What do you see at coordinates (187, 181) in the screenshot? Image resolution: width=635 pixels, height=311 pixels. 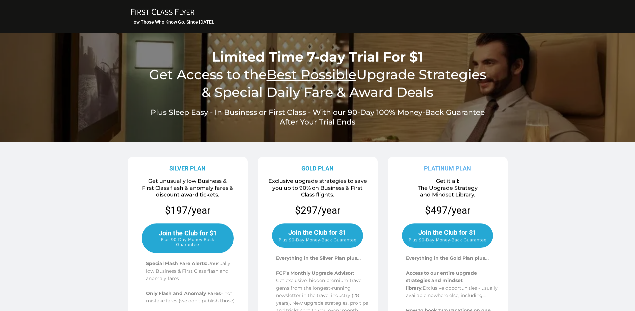 I see `span: Get unusually low Business &` at bounding box center [187, 181].